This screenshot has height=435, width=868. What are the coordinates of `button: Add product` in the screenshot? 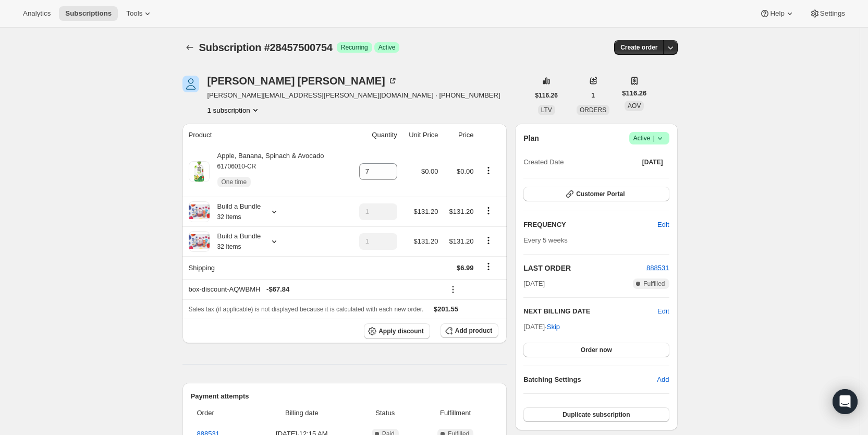 It's located at (469, 331).